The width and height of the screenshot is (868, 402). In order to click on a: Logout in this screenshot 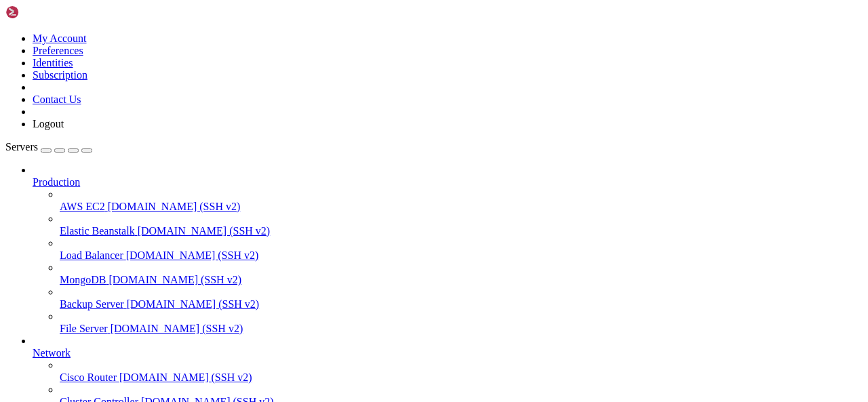, I will do `click(48, 123)`.